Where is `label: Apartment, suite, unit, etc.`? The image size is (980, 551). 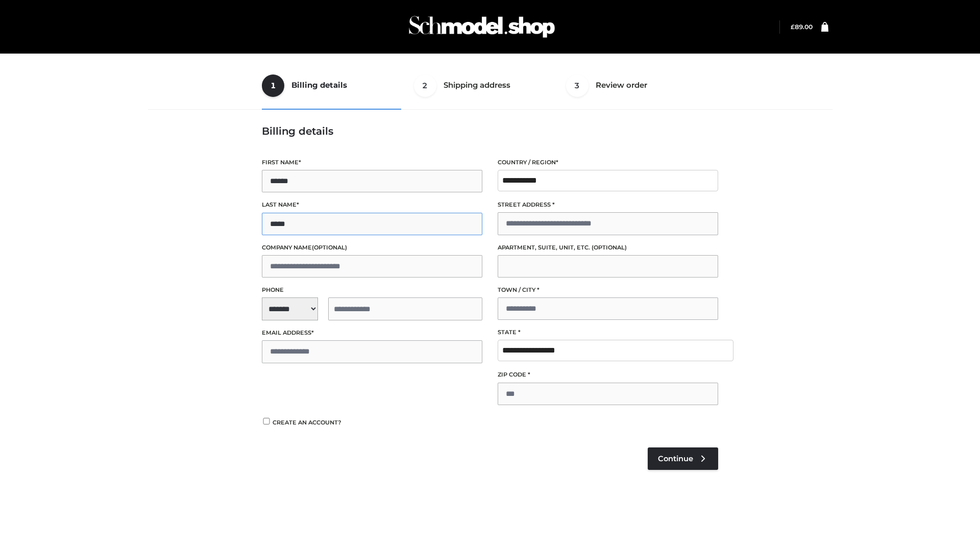 label: Apartment, suite, unit, etc. is located at coordinates (608, 248).